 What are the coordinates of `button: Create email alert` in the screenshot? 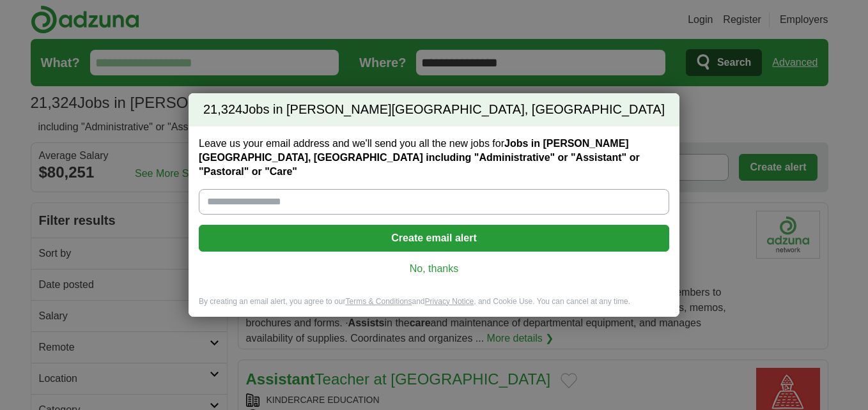 It's located at (434, 239).